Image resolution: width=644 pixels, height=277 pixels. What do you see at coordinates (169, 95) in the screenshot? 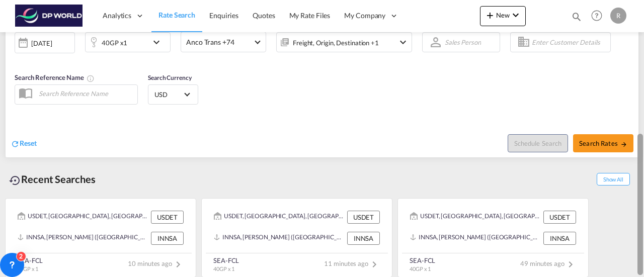
I see `span: USD` at bounding box center [169, 95].